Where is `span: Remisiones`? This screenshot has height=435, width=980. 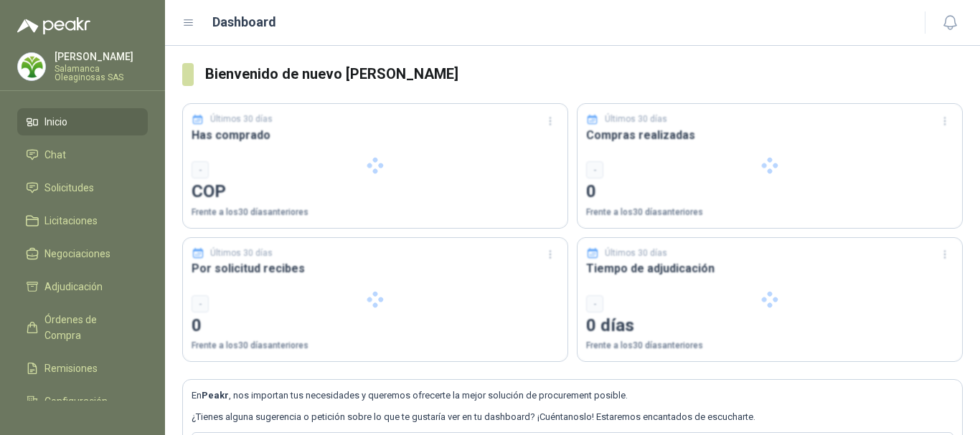 span: Remisiones is located at coordinates (71, 368).